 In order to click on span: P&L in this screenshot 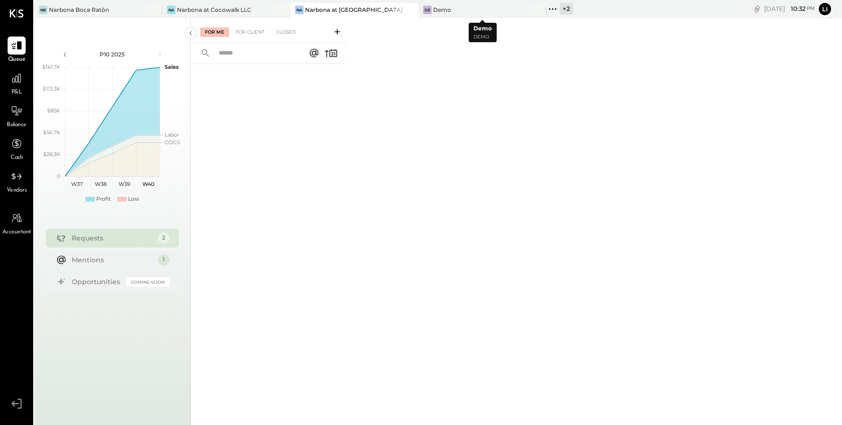, I will do `click(17, 92)`.